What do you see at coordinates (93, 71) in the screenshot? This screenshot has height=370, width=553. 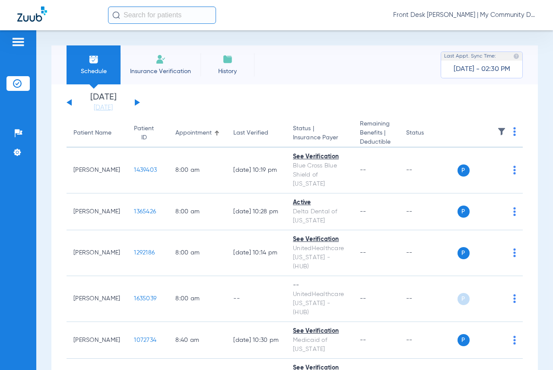 I see `span: Schedule` at bounding box center [93, 71].